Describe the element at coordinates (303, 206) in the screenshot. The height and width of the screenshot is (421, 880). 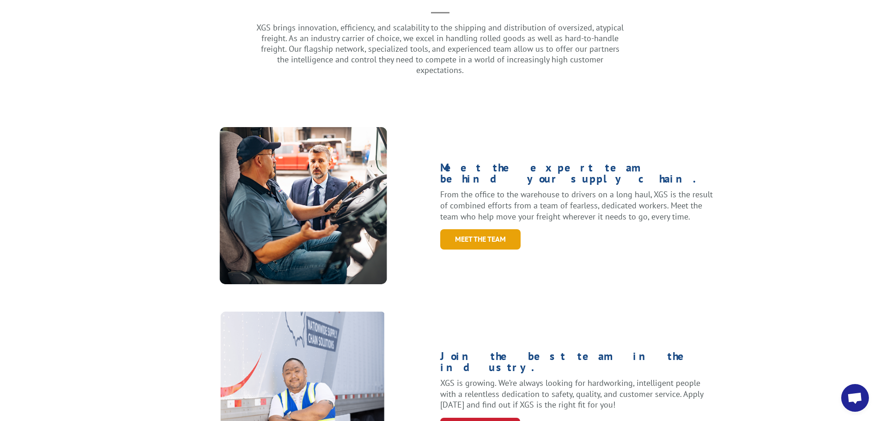
I see `img: XpressGlobal_MeettheTeam` at that location.